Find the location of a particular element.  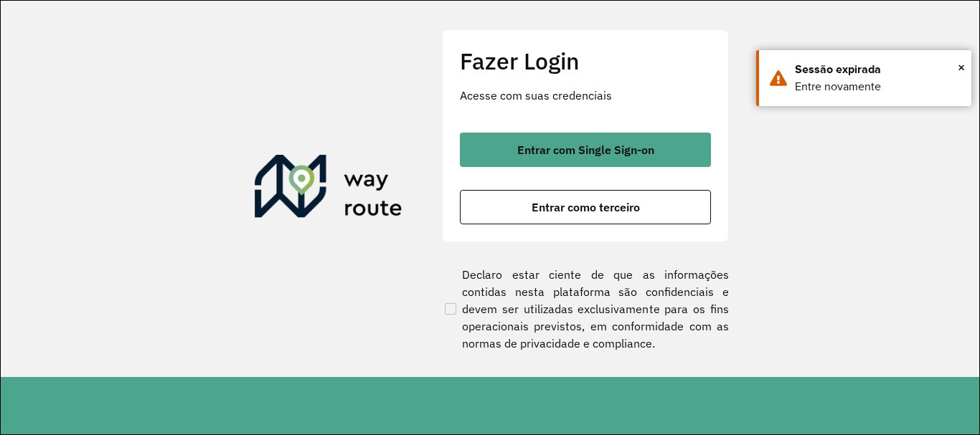

span: Entrar com Single Sign-on is located at coordinates (586, 150).